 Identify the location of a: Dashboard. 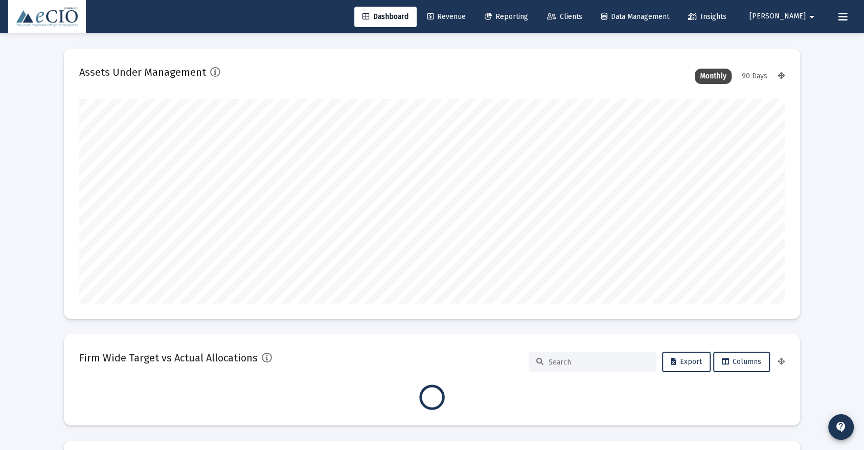
(386, 17).